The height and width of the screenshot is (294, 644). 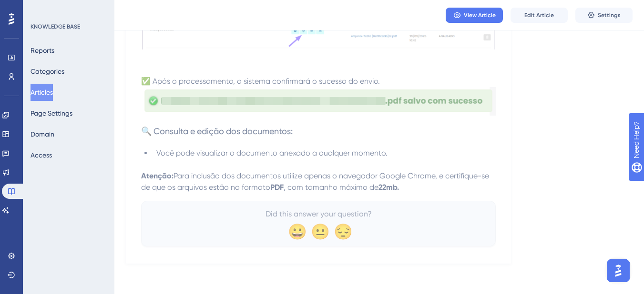 What do you see at coordinates (609, 15) in the screenshot?
I see `span: Settings` at bounding box center [609, 15].